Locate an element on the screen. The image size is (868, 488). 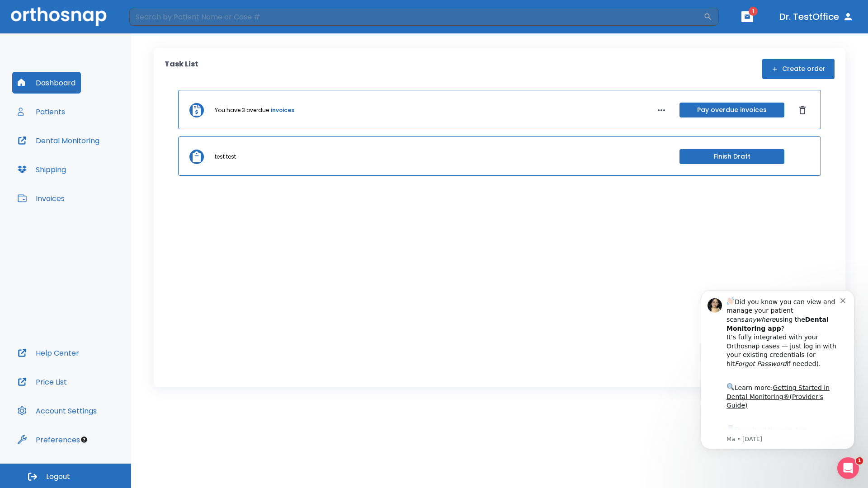
button: Dr. TestOffice is located at coordinates (816, 17).